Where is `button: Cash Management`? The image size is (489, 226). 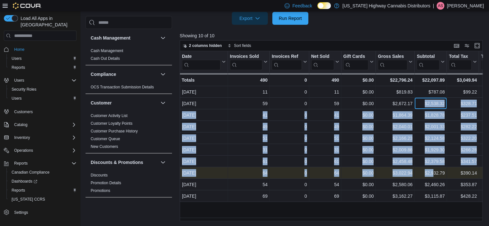
button: Cash Management is located at coordinates (124, 38).